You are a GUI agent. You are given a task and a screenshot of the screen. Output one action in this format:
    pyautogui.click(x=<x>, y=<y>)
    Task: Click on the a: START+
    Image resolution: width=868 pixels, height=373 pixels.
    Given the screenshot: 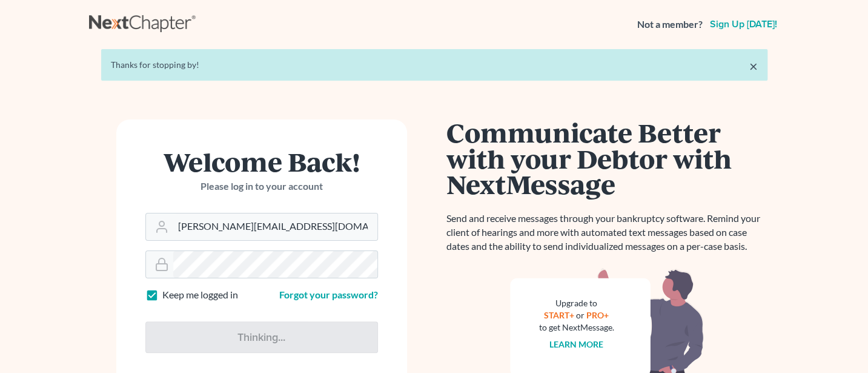 What is the action you would take?
    pyautogui.click(x=559, y=314)
    